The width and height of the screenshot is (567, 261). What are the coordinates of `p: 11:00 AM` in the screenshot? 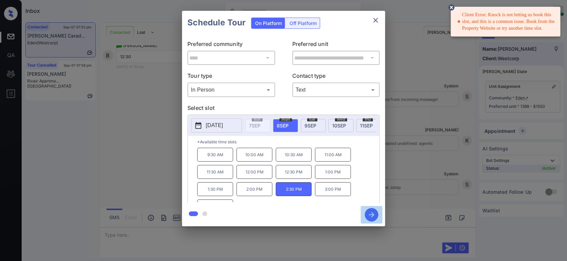 It's located at (333, 155).